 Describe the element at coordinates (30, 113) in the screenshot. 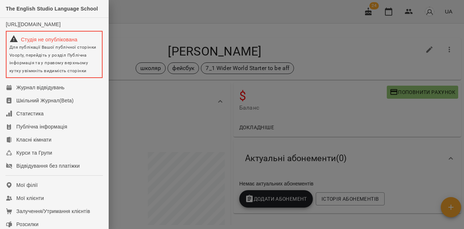

I see `div: Статистика` at that location.